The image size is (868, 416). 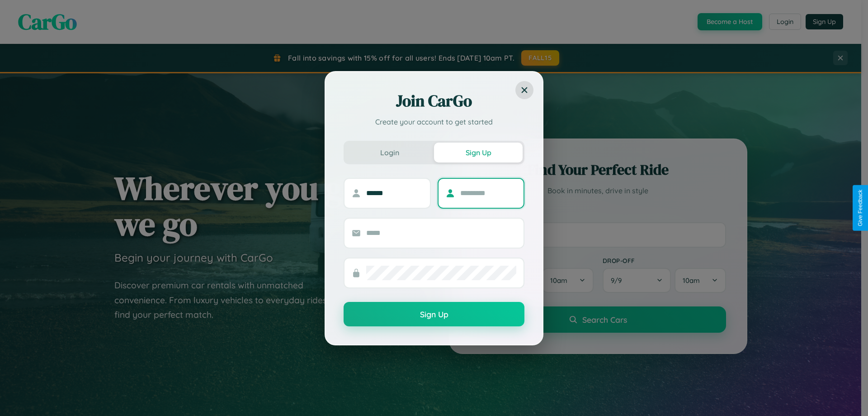 What do you see at coordinates (434, 101) in the screenshot?
I see `h2: Join CarGo` at bounding box center [434, 101].